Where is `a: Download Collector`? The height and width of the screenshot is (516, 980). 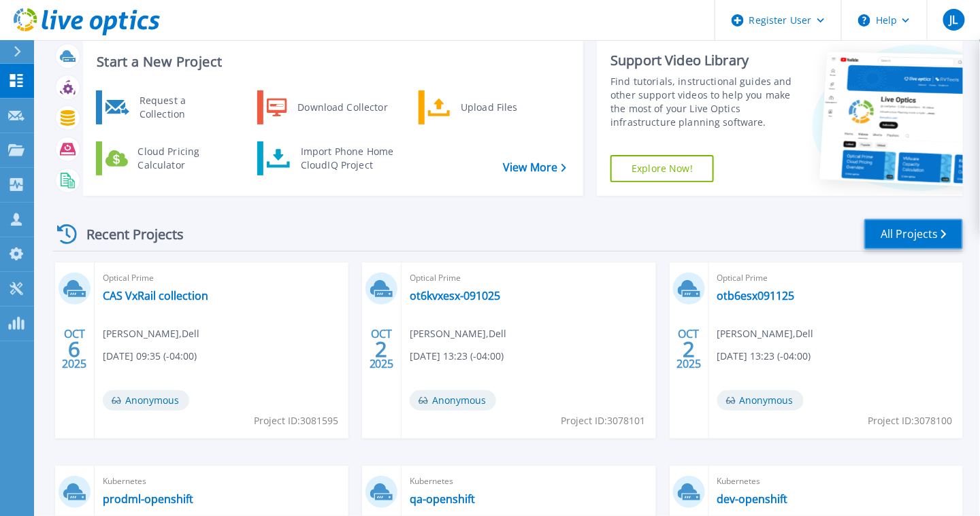
a: Download Collector is located at coordinates (326, 107).